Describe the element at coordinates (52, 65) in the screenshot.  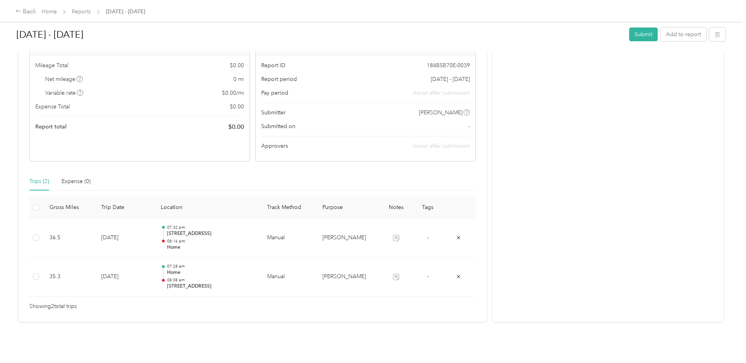
I see `span: Mileage Total` at that location.